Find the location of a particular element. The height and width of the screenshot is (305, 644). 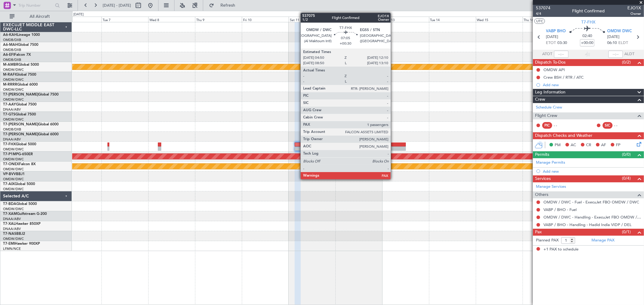

div: Thu 9 is located at coordinates (218, 19).